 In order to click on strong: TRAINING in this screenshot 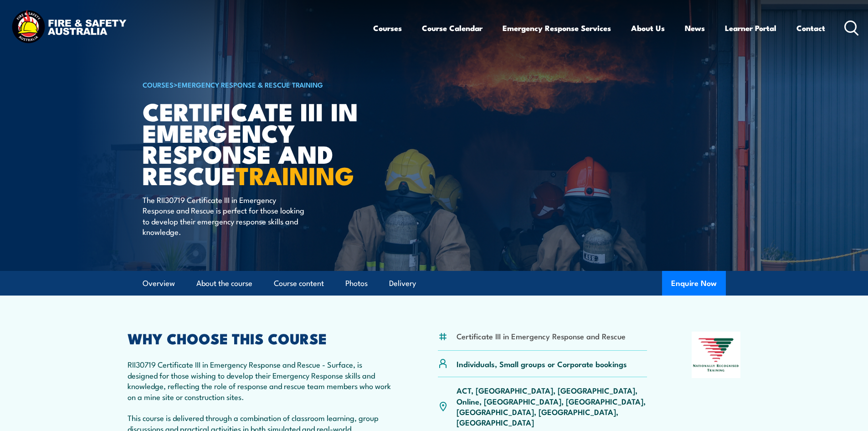, I will do `click(295, 174)`.